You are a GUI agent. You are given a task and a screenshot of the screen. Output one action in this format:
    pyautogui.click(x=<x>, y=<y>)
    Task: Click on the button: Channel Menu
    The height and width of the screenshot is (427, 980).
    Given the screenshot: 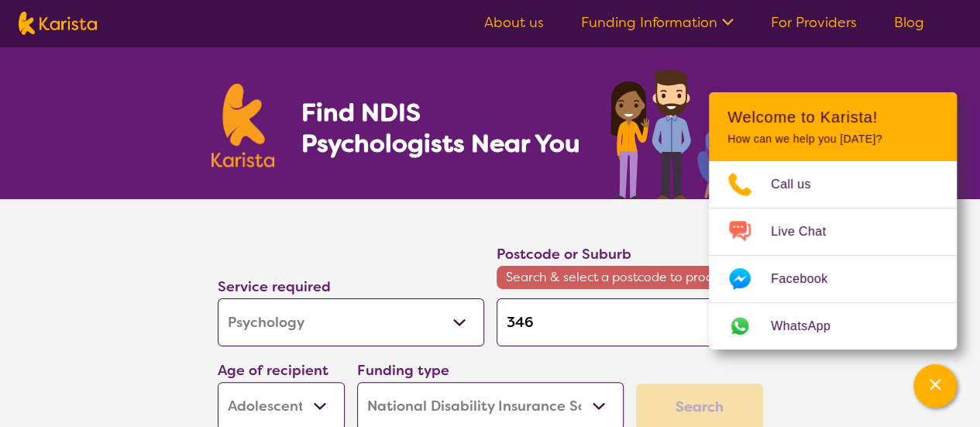 What is the action you would take?
    pyautogui.click(x=935, y=386)
    